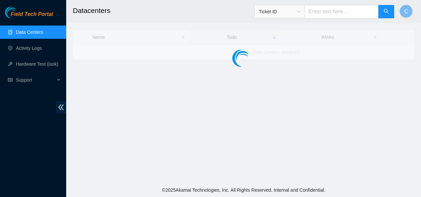  What do you see at coordinates (29, 32) in the screenshot?
I see `a: Data Centers` at bounding box center [29, 32].